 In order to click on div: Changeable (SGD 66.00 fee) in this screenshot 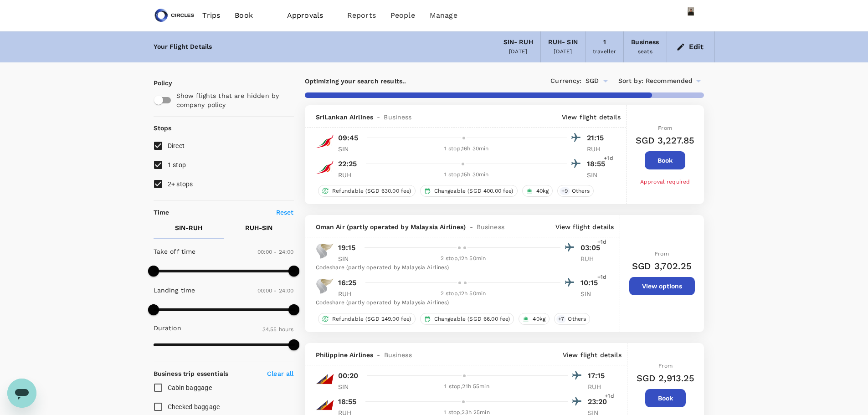, I will do `click(467, 319)`.